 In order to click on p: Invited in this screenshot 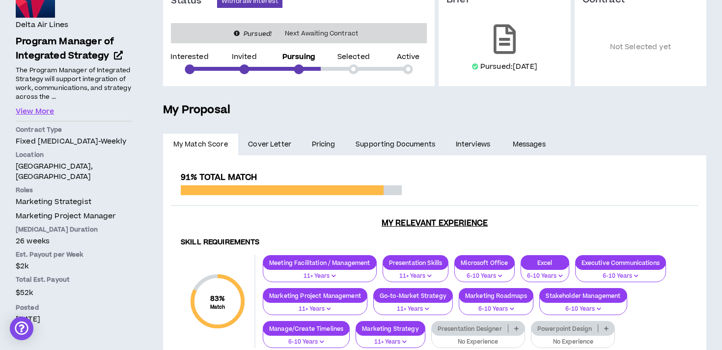, I will do `click(244, 57)`.